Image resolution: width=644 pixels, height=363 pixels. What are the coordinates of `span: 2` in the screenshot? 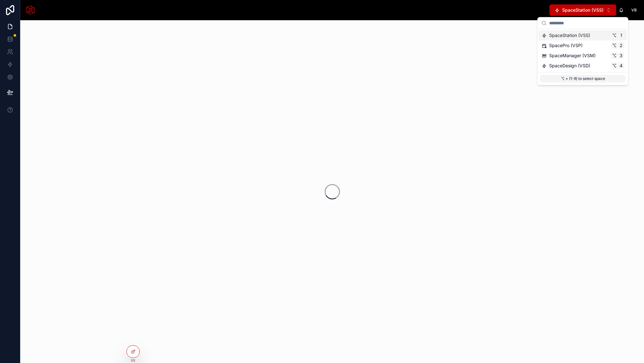 It's located at (621, 46).